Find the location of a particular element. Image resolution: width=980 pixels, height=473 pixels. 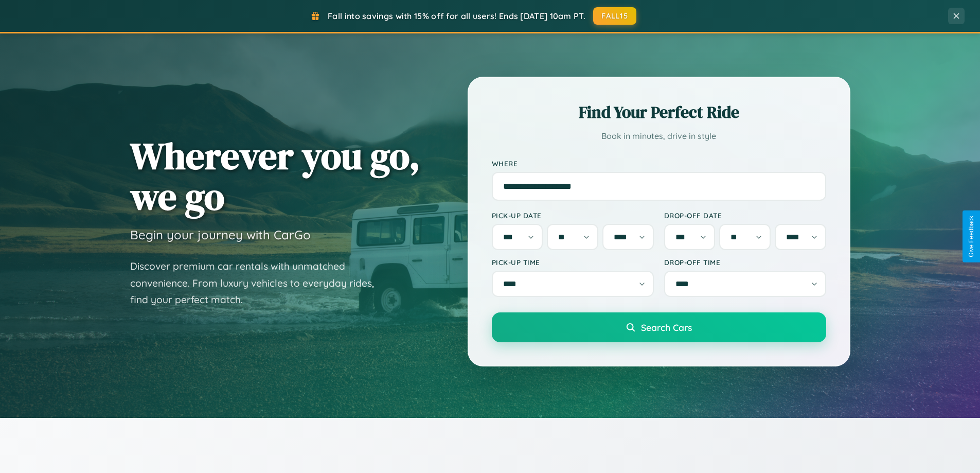

span: Search Cars is located at coordinates (666, 327).